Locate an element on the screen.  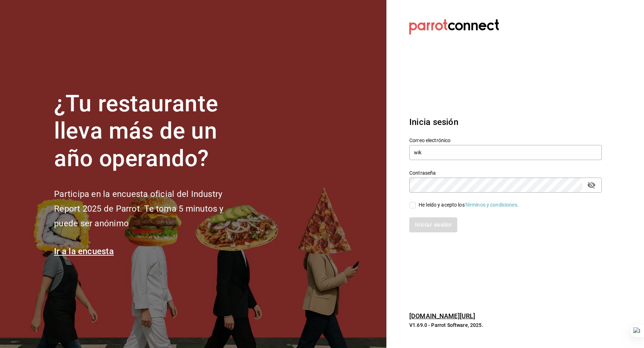
h3: Inicia sesión is located at coordinates (505, 122).